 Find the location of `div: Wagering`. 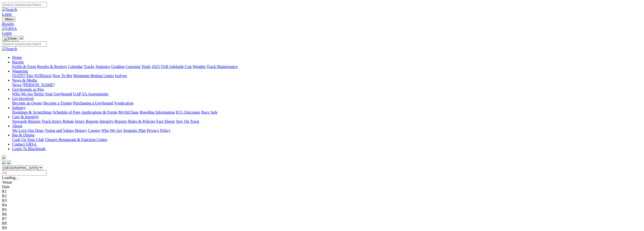

div: Wagering is located at coordinates (327, 76).